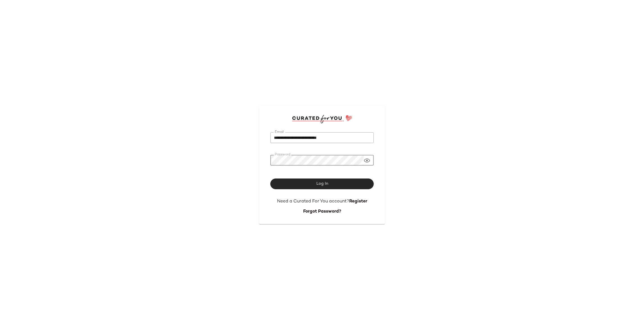 The width and height of the screenshot is (644, 330). Describe the element at coordinates (358, 201) in the screenshot. I see `a: Register` at that location.